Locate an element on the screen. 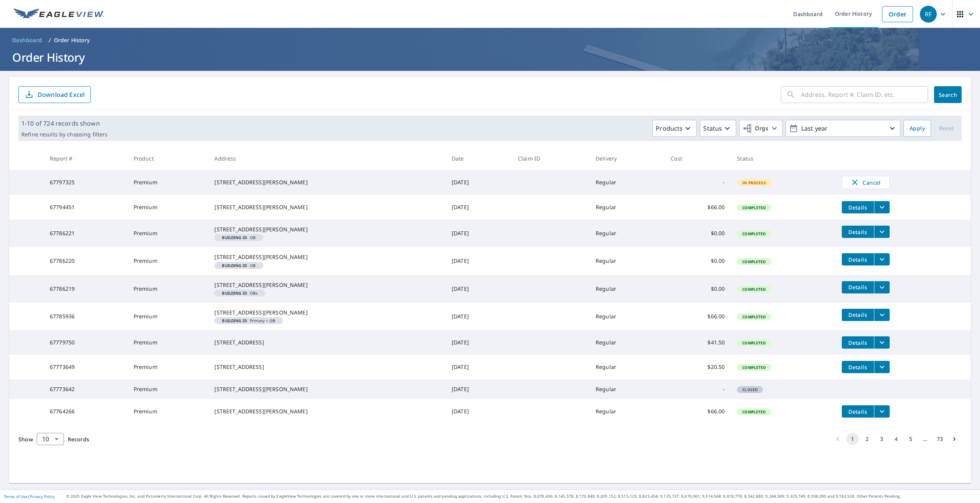  span: Dashboard is located at coordinates (27, 40).